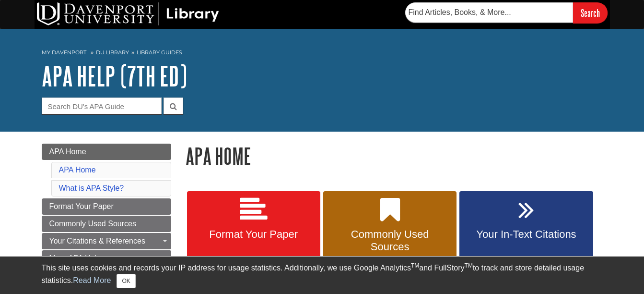 The height and width of the screenshot is (294, 644). I want to click on input: Find Articles, Books, & More..., so click(489, 12).